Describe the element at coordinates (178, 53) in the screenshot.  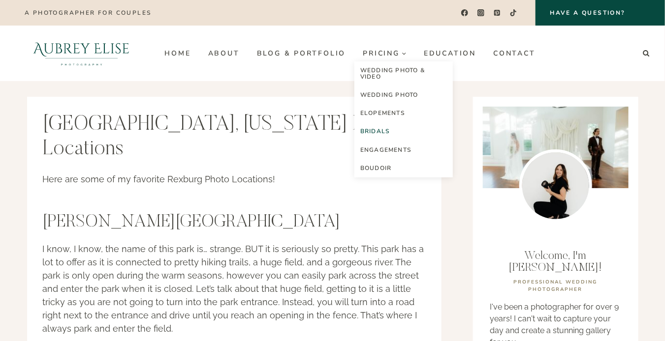
I see `a: Home` at that location.